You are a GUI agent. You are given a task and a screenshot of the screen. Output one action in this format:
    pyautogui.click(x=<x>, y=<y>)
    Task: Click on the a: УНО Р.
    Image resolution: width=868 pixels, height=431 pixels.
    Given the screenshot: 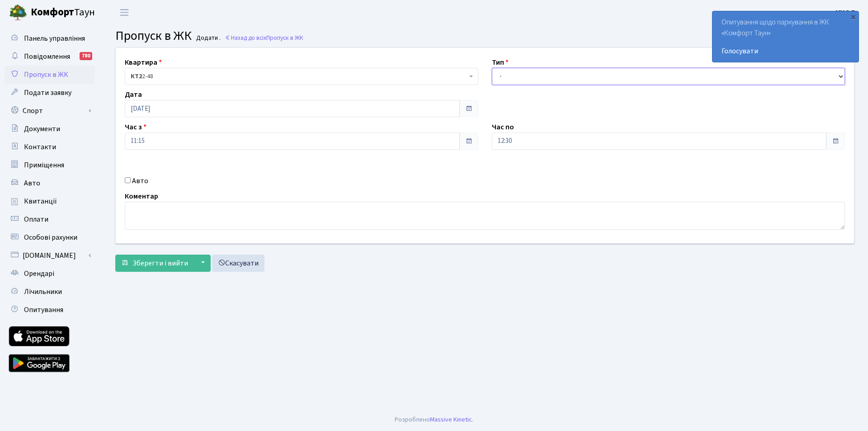 What is the action you would take?
    pyautogui.click(x=846, y=13)
    